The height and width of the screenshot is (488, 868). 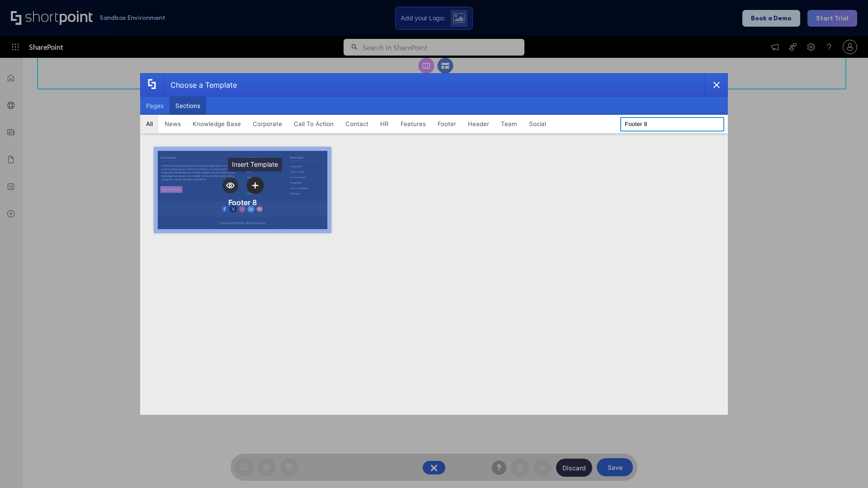 What do you see at coordinates (155, 106) in the screenshot?
I see `button: Pages` at bounding box center [155, 106].